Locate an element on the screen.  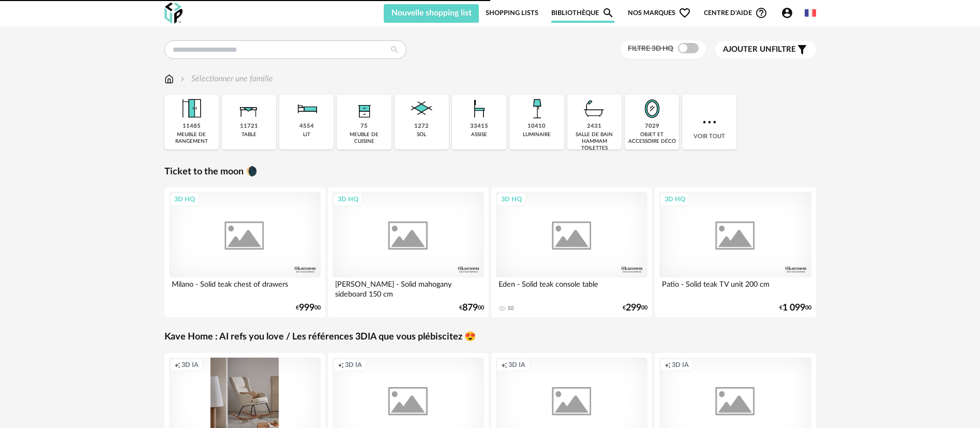
span: Magnify icon is located at coordinates (608, 13).